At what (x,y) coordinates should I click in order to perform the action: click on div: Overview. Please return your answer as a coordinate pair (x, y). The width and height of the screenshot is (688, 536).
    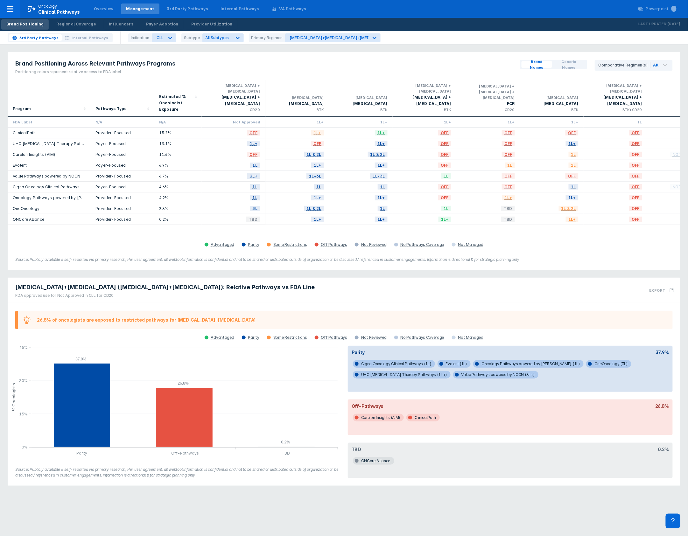
    Looking at the image, I should click on (104, 9).